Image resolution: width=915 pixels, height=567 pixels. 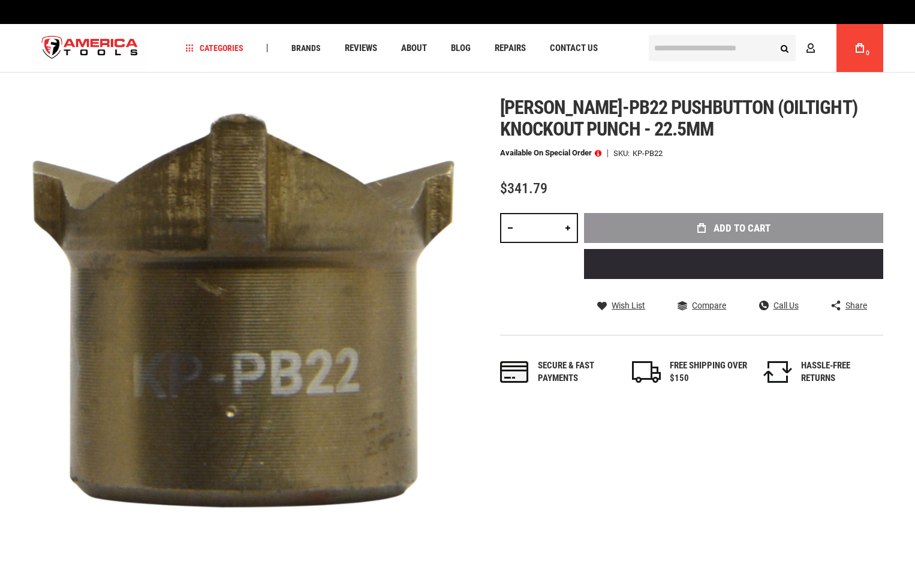 What do you see at coordinates (779, 305) in the screenshot?
I see `a: Call Us` at bounding box center [779, 305].